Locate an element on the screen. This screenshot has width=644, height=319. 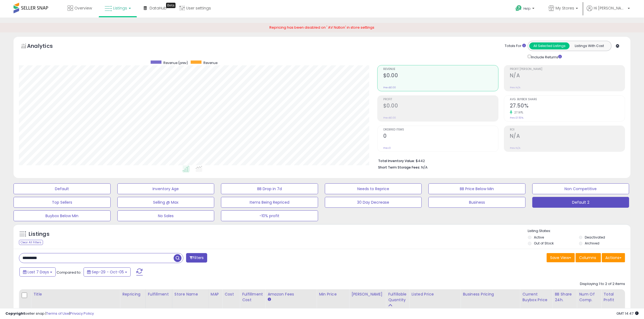
small: 27.91% is located at coordinates (518, 113).